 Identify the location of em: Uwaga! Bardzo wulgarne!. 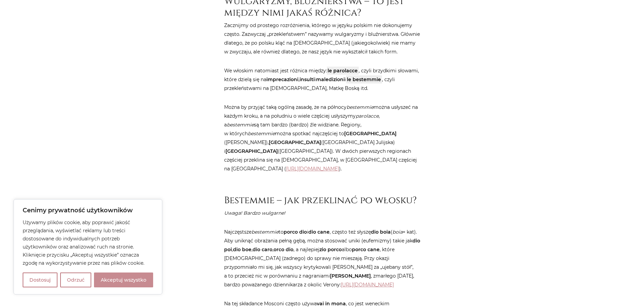
(255, 213).